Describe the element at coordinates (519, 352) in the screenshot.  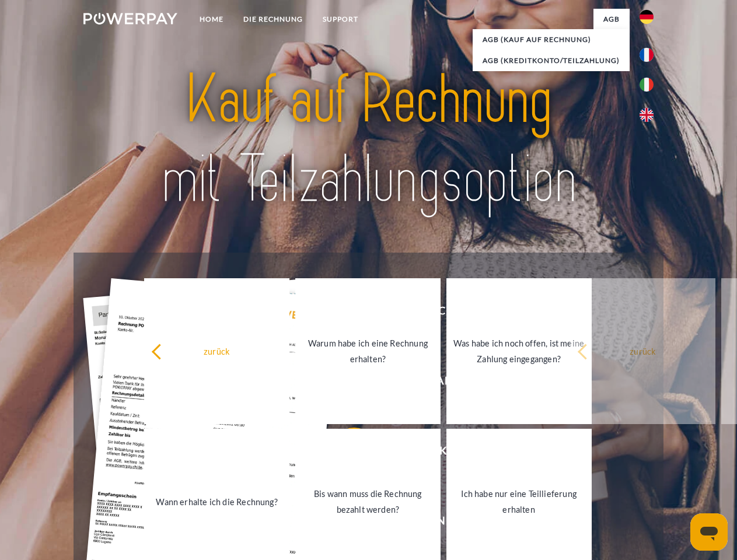
I see `div: Was habe ich noch offen, ist meine Zahlung eingegangen?` at that location.